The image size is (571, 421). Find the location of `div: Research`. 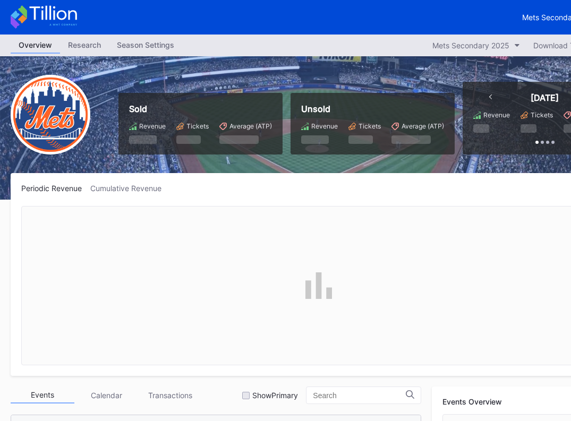

div: Research is located at coordinates (84, 45).